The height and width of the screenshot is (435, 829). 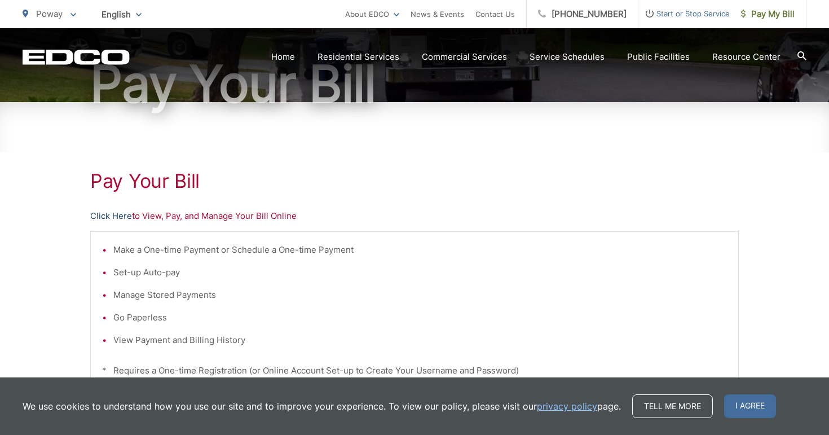 I want to click on a: About EDCO, so click(x=372, y=14).